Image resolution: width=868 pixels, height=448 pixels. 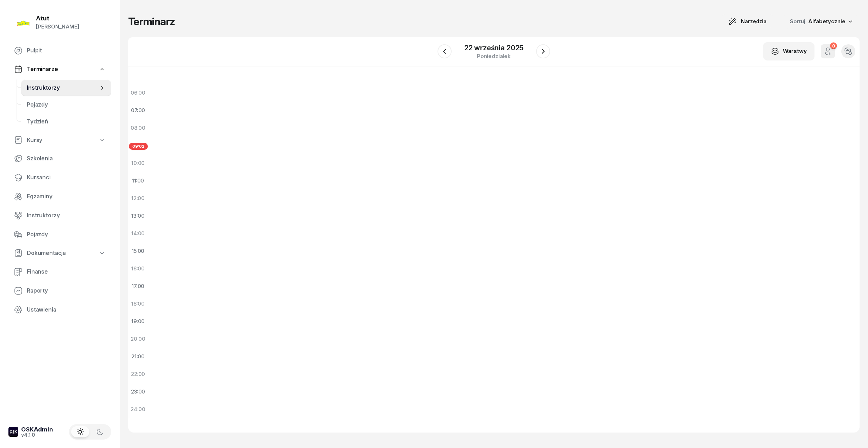 I want to click on a: Egzaminy, so click(x=60, y=197).